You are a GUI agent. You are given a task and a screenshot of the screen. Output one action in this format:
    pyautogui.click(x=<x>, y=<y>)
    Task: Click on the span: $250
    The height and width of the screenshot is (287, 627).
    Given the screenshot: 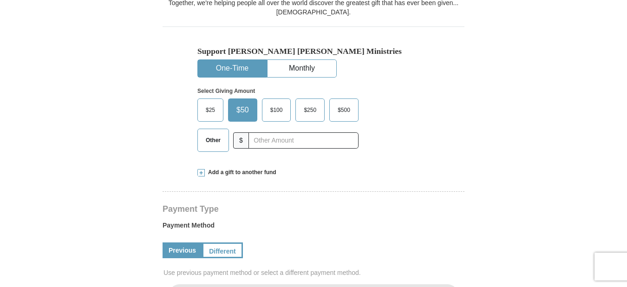 What is the action you would take?
    pyautogui.click(x=310, y=110)
    